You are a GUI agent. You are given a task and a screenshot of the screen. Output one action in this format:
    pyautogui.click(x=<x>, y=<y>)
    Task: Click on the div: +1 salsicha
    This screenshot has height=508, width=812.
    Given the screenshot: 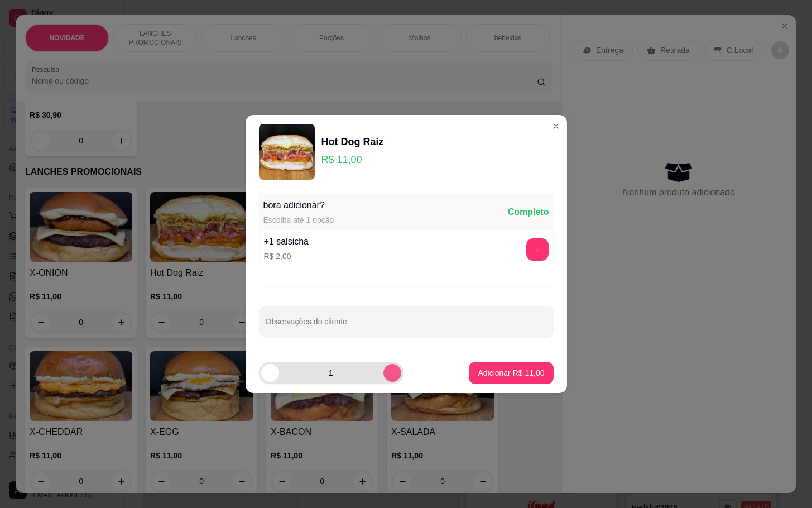 What is the action you would take?
    pyautogui.click(x=286, y=242)
    